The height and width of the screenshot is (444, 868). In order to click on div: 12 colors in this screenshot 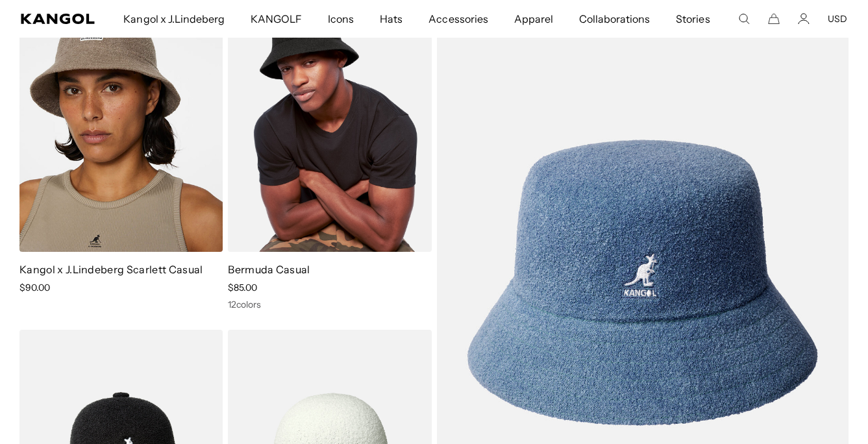, I will do `click(329, 304)`.